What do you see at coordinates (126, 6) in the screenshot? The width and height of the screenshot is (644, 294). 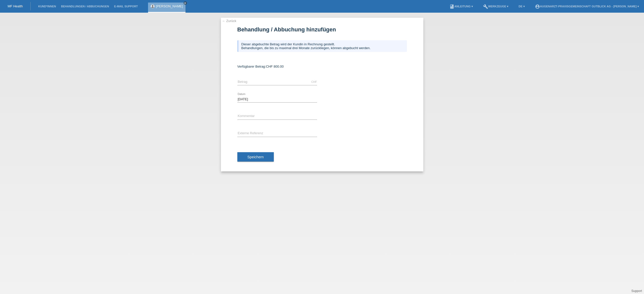 I see `a: E-Mail Support` at bounding box center [126, 6].